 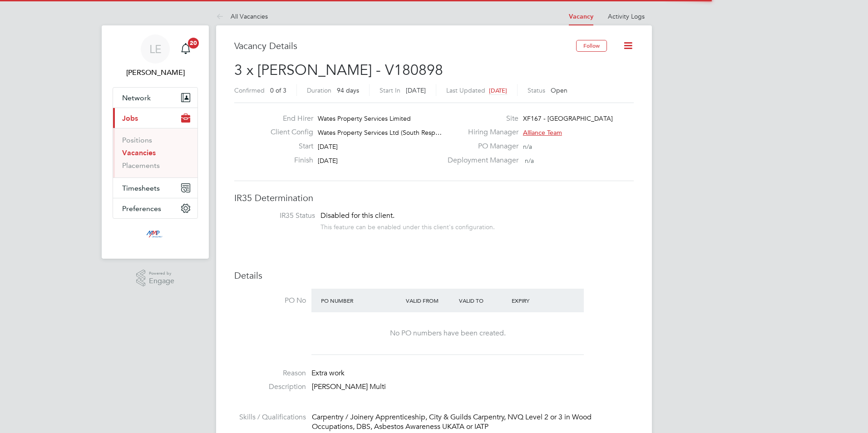 I want to click on h3: Details, so click(x=434, y=276).